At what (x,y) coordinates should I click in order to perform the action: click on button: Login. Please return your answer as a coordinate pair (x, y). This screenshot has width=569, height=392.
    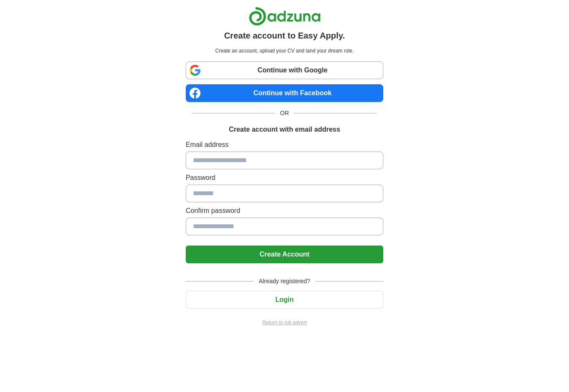
    Looking at the image, I should click on (284, 300).